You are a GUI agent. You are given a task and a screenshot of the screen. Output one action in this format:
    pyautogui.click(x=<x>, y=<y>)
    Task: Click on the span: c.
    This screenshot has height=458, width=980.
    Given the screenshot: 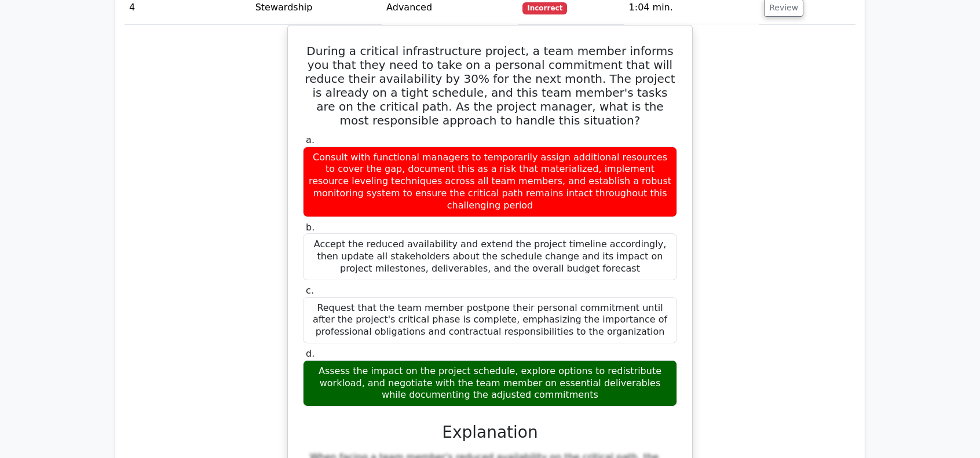 What is the action you would take?
    pyautogui.click(x=310, y=290)
    